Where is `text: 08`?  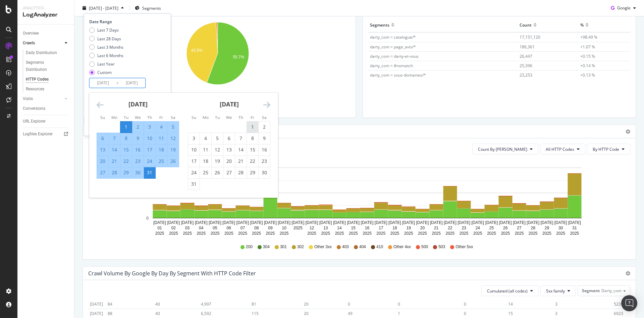 text: 08 is located at coordinates (257, 228).